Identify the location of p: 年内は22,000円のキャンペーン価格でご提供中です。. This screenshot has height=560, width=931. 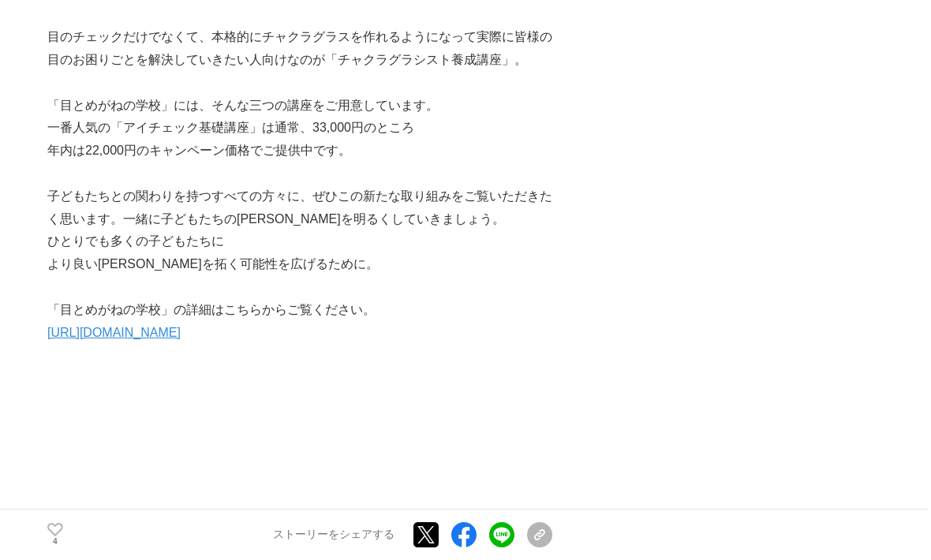
(300, 152).